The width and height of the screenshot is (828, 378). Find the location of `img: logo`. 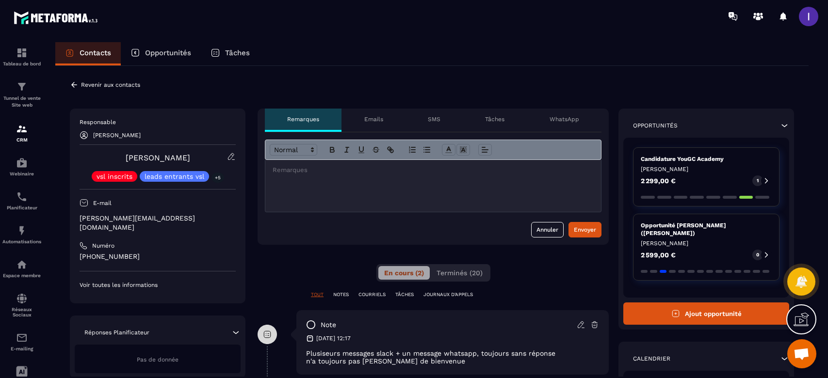

img: logo is located at coordinates (57, 17).